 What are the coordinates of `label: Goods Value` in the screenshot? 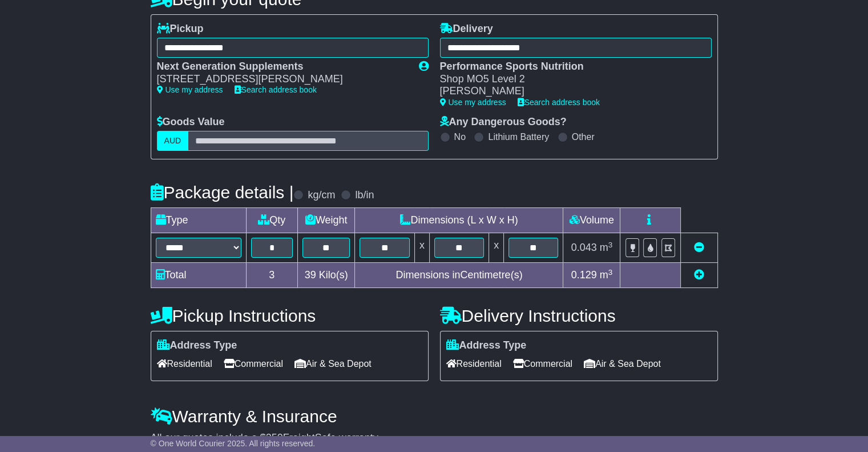 It's located at (190, 122).